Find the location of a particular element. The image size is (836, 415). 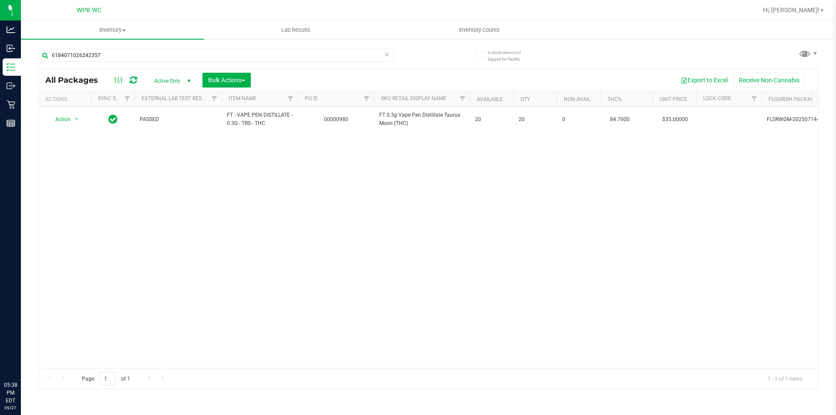

span: In Sync is located at coordinates (113, 119).